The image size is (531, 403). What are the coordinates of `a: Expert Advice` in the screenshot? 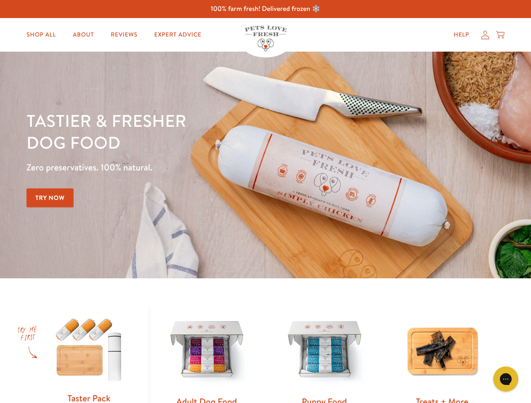 It's located at (178, 35).